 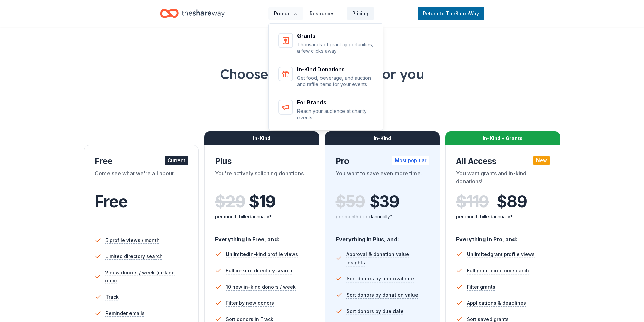 What do you see at coordinates (141, 179) in the screenshot?
I see `div: Come see what we're all about.` at bounding box center [141, 179].